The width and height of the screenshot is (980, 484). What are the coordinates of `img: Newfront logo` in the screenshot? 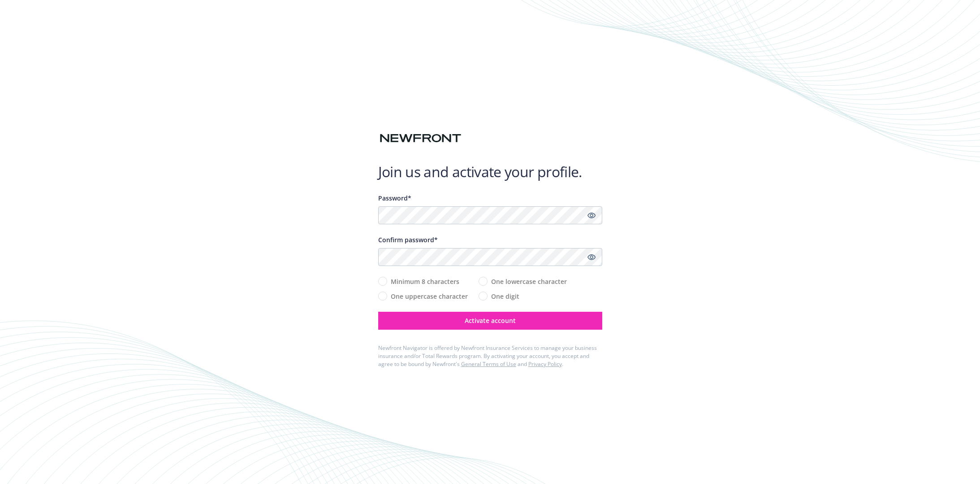 It's located at (420, 138).